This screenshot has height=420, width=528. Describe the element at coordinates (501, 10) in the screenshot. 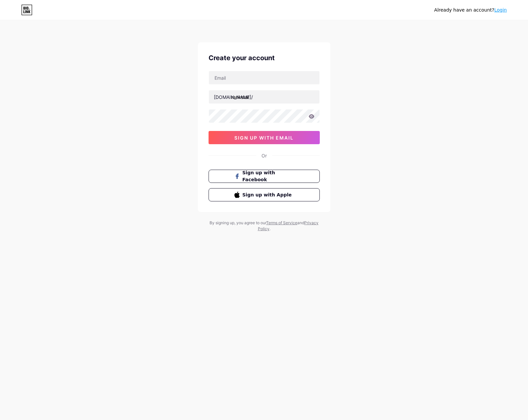

I see `a: Login` at that location.